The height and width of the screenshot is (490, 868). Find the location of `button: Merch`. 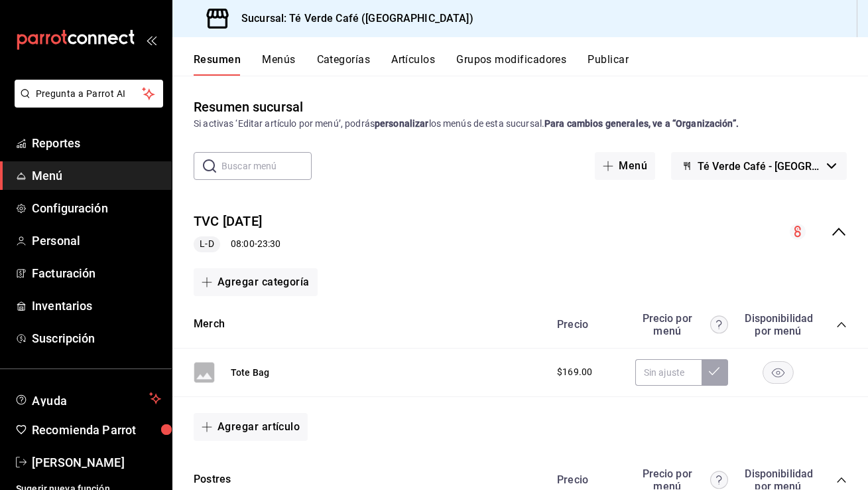

button: Merch is located at coordinates (209, 324).